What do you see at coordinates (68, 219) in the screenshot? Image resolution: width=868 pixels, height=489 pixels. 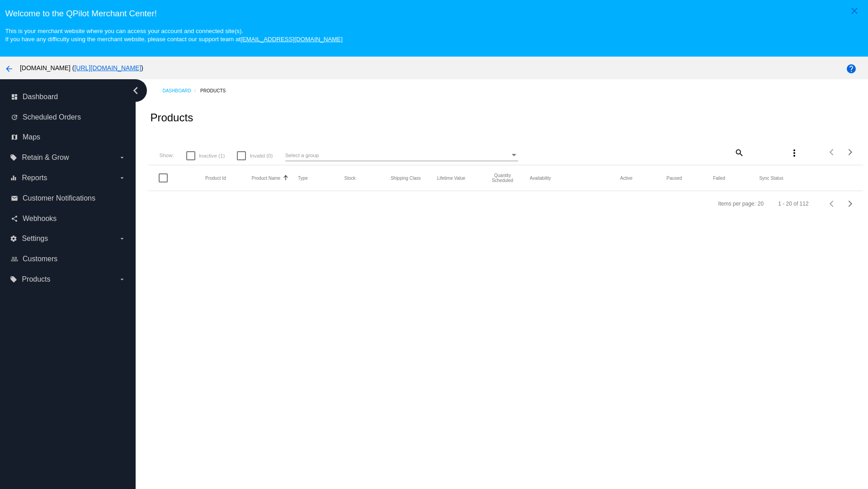 I see `a: share Webhooks` at bounding box center [68, 219].